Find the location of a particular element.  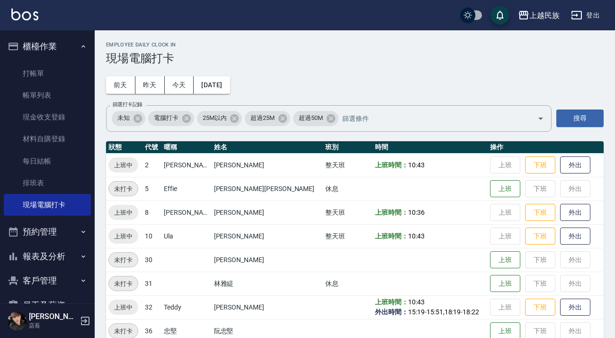

label: 篩選打卡記錄 is located at coordinates (127, 104).